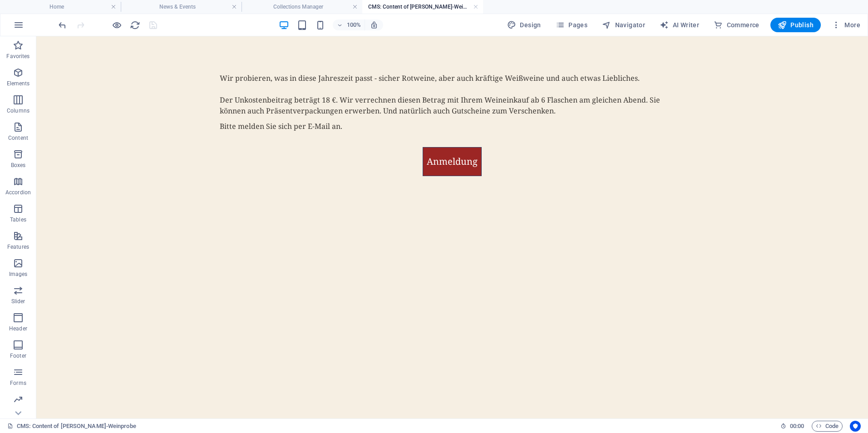  I want to click on button: 100%, so click(349, 25).